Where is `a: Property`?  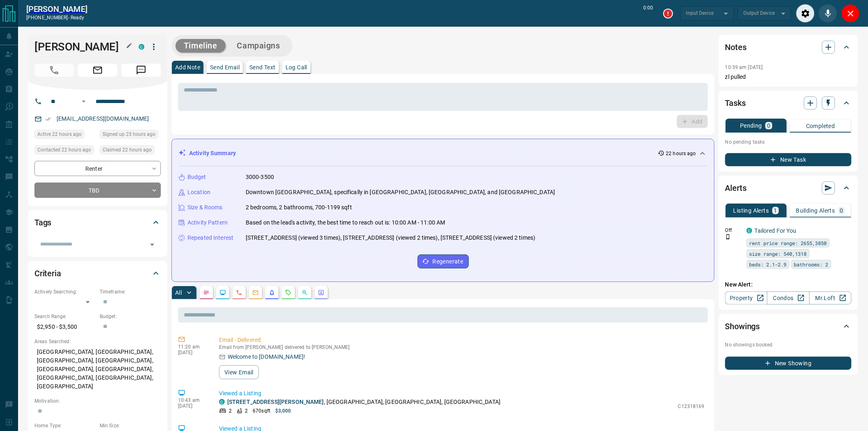 a: Property is located at coordinates (746, 298).